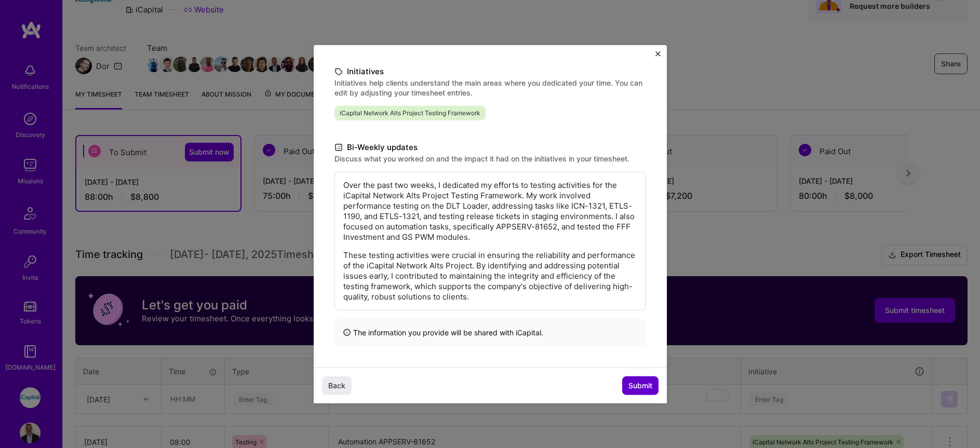  I want to click on label: Initiatives, so click(490, 71).